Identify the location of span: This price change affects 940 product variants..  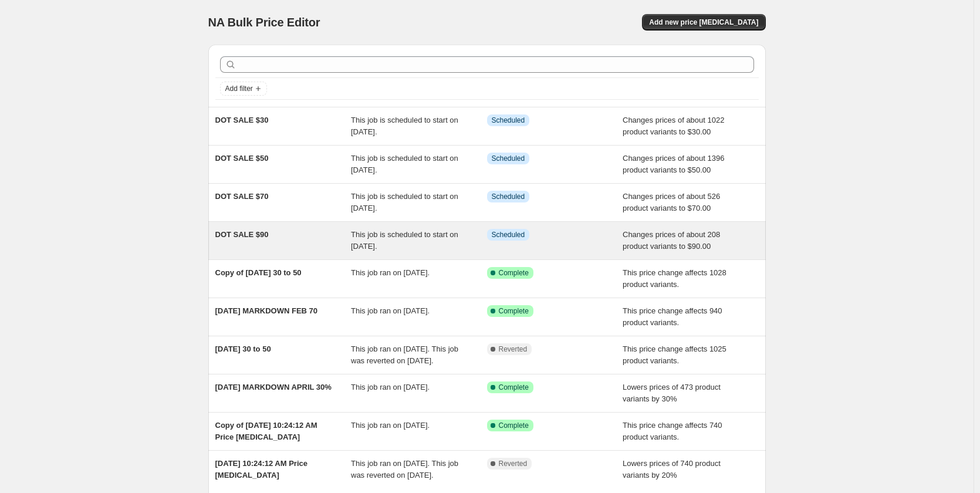
(673, 316).